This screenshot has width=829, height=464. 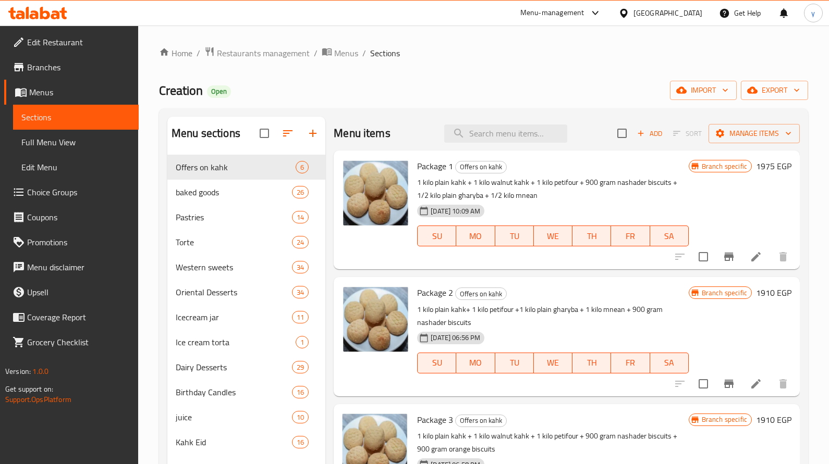 What do you see at coordinates (246, 368) in the screenshot?
I see `div: Dairy Desserts29` at bounding box center [246, 368].